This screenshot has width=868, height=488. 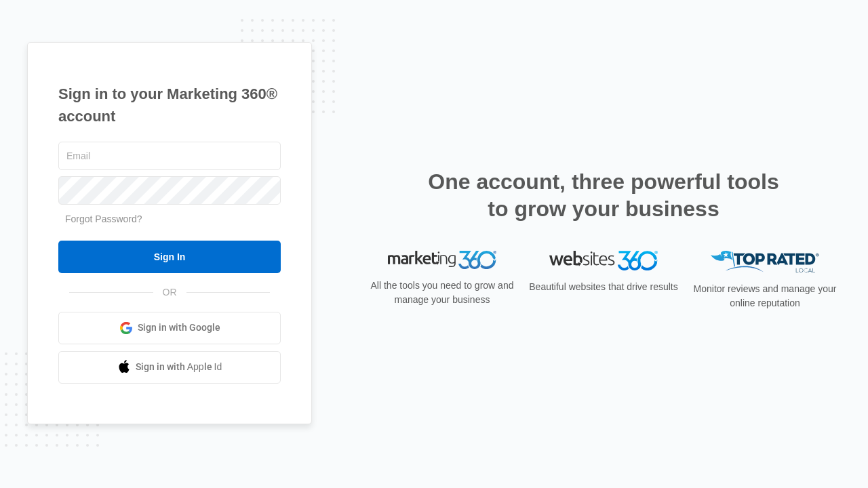 What do you see at coordinates (604, 260) in the screenshot?
I see `img: Websites 360` at bounding box center [604, 260].